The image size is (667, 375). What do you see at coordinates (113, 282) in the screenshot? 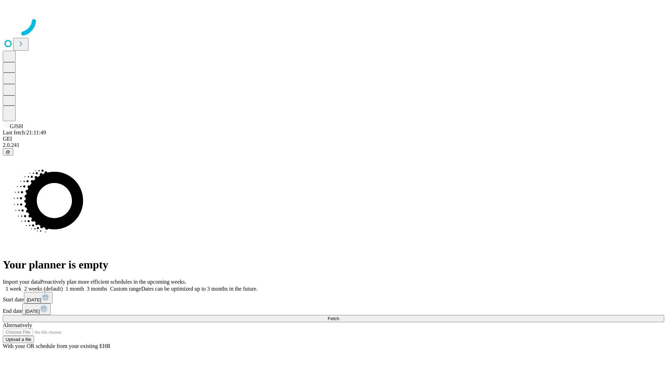
I see `span: Proactively plan more efficient schedules in the upcoming weeks.` at bounding box center [113, 282].